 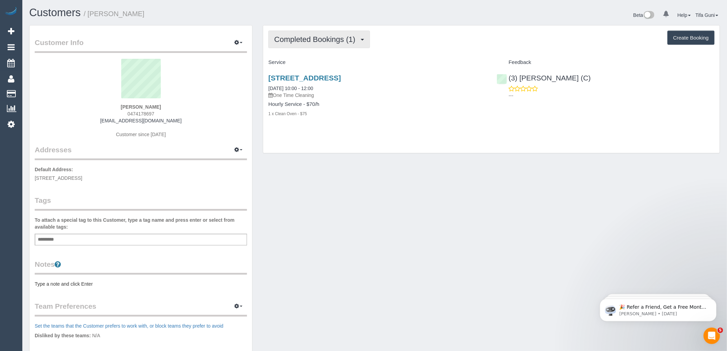 I want to click on span: Completed Bookings (1), so click(x=316, y=39).